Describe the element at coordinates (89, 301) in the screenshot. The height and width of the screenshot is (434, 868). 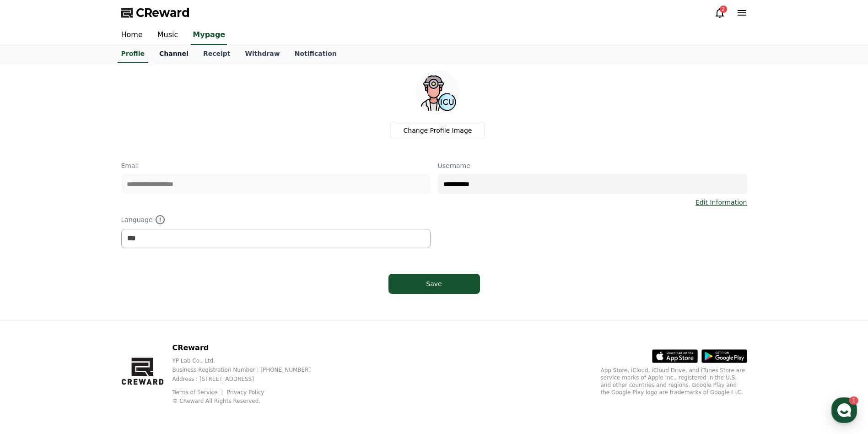
I see `a: 1Messages` at that location.